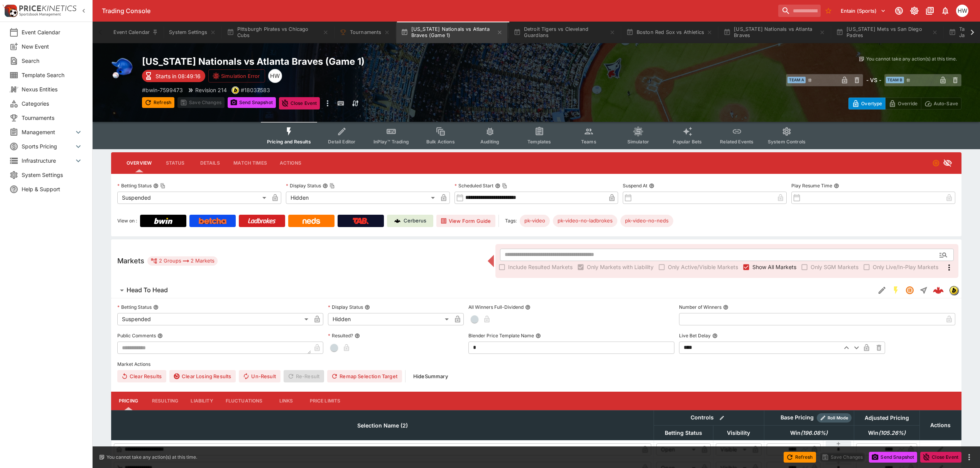 The height and width of the screenshot is (468, 980). Describe the element at coordinates (905, 103) in the screenshot. I see `div: Start From` at that location.